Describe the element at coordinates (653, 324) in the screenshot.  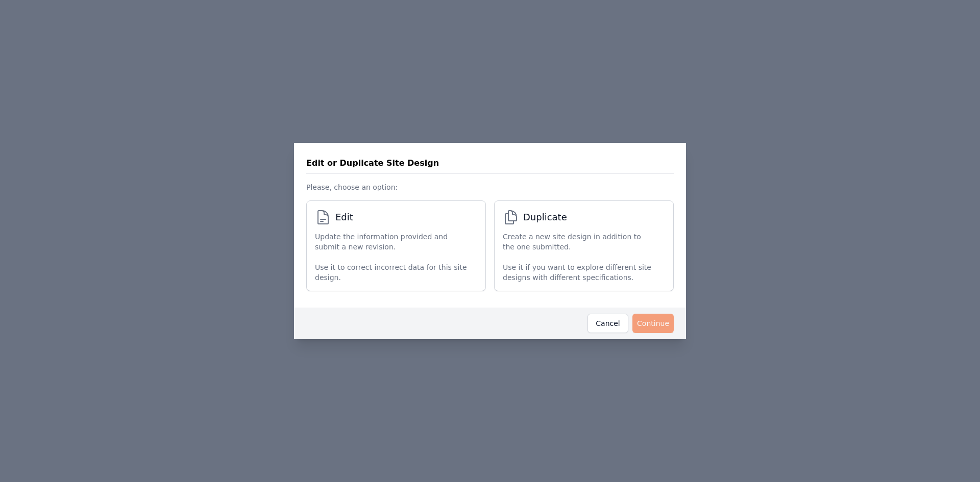
I see `button: Continue` at that location.